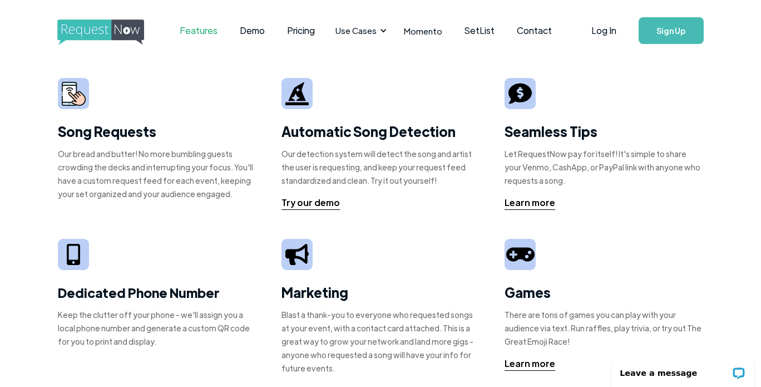 The image size is (761, 387). I want to click on img: tip sign, so click(520, 94).